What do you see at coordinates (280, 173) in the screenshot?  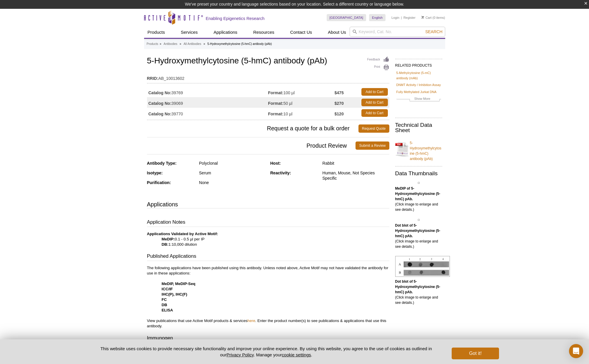 I see `strong: Reactivity:` at bounding box center [280, 173].